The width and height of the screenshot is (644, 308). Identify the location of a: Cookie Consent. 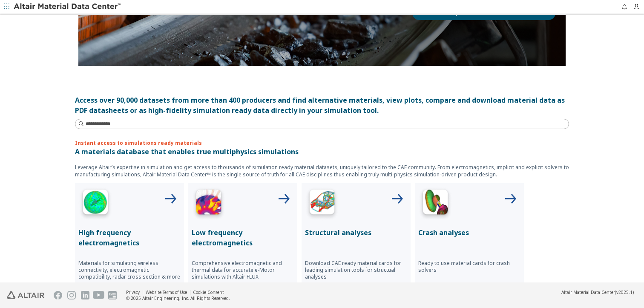
(208, 292).